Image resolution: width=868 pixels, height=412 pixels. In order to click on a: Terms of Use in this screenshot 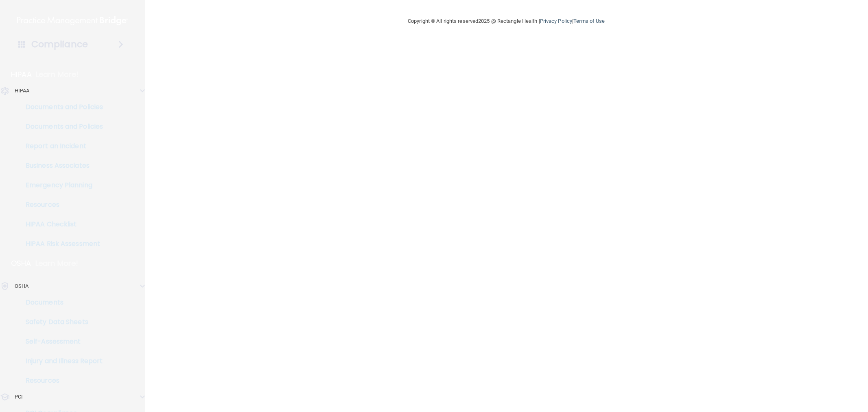, I will do `click(589, 20)`.